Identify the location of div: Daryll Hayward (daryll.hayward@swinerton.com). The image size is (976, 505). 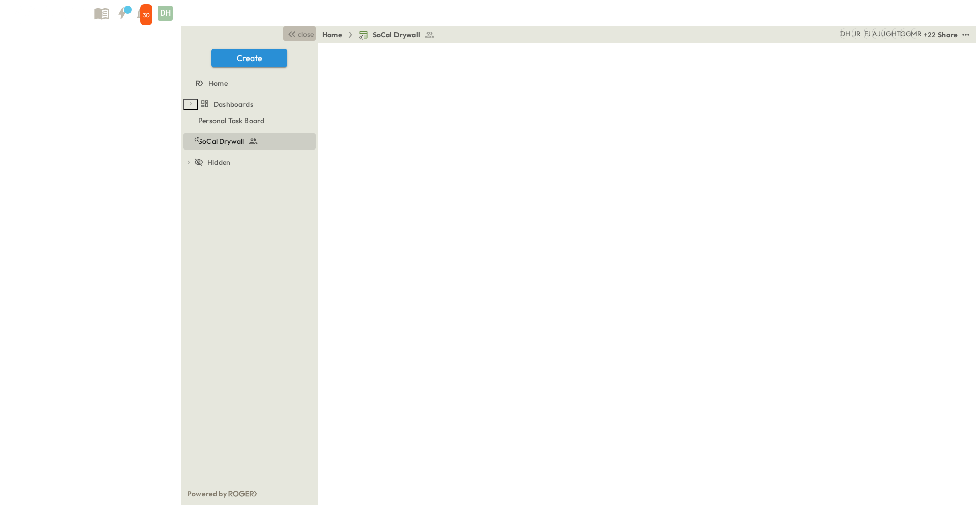
(845, 34).